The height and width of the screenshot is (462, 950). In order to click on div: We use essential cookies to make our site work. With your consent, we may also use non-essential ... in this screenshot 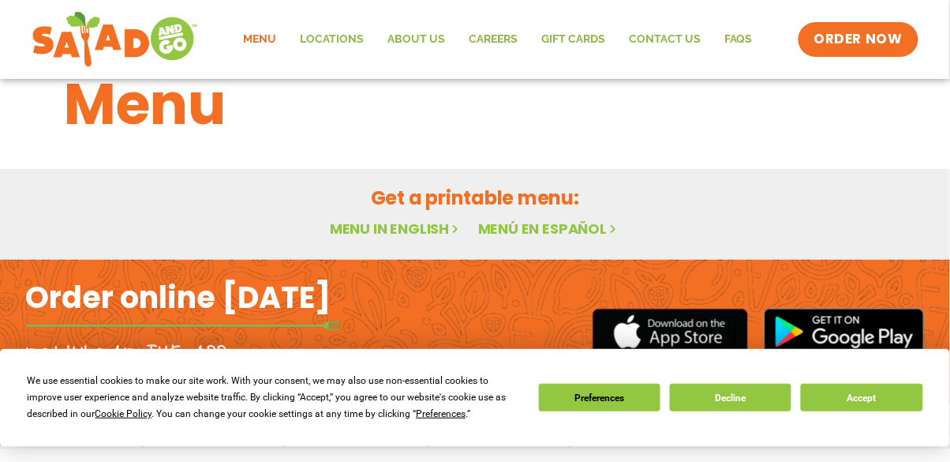, I will do `click(273, 397)`.